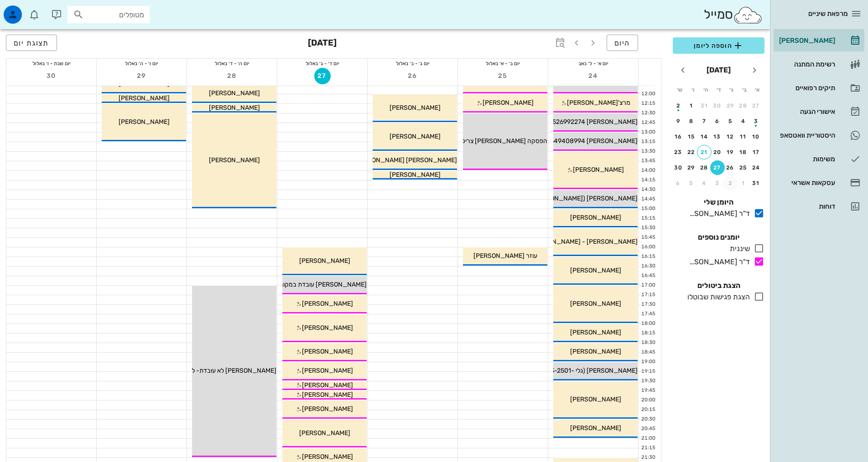  What do you see at coordinates (648, 180) in the screenshot?
I see `div: 14:15` at bounding box center [648, 180].